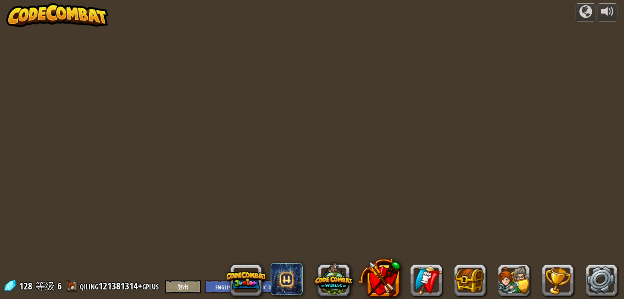 This screenshot has height=299, width=624. What do you see at coordinates (586, 12) in the screenshot?
I see `button: 战役` at bounding box center [586, 12].